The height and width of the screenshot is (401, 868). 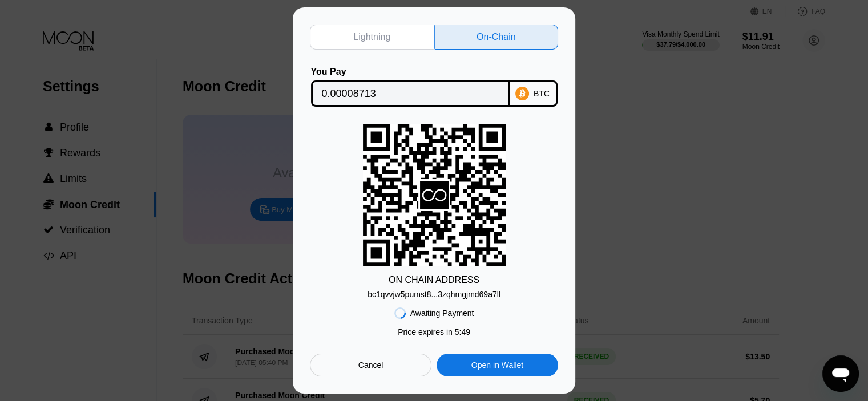 What do you see at coordinates (443, 313) in the screenshot?
I see `div: Awaiting Payment` at bounding box center [443, 313].